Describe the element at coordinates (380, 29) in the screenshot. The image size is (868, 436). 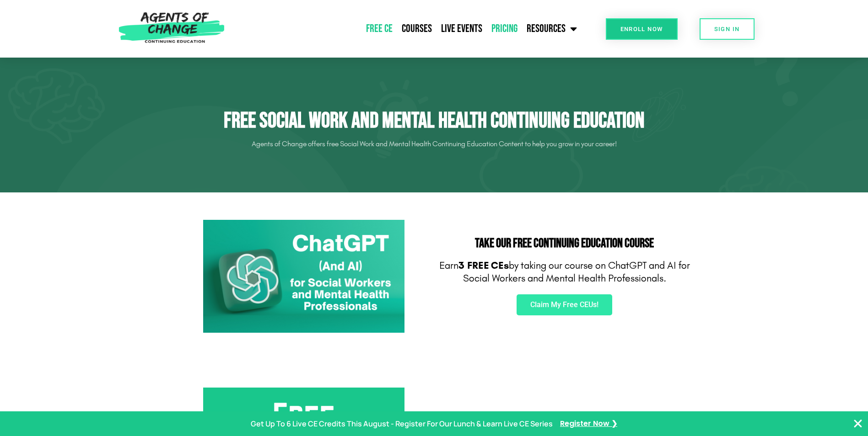
I see `a: Free CE` at that location.